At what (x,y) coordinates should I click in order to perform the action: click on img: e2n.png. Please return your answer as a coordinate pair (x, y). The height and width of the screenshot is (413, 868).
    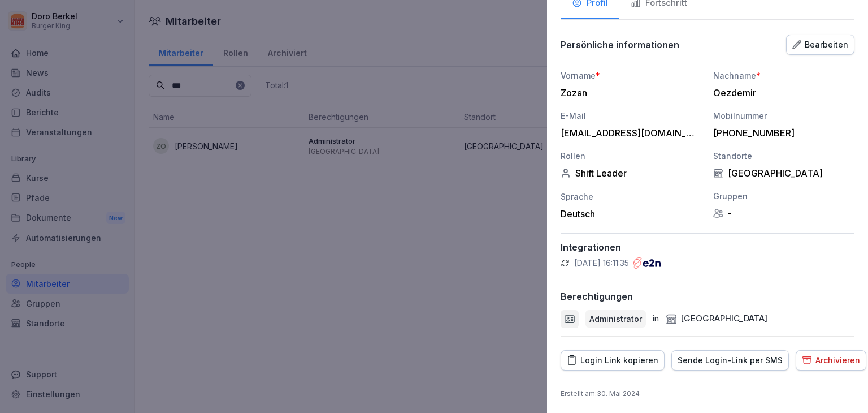
    Looking at the image, I should click on (647, 263).